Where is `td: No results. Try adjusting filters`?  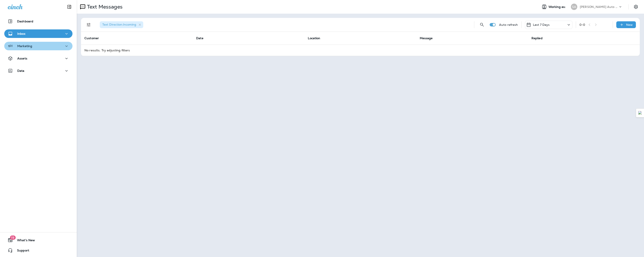
td: No results. Try adjusting filters is located at coordinates (360, 50).